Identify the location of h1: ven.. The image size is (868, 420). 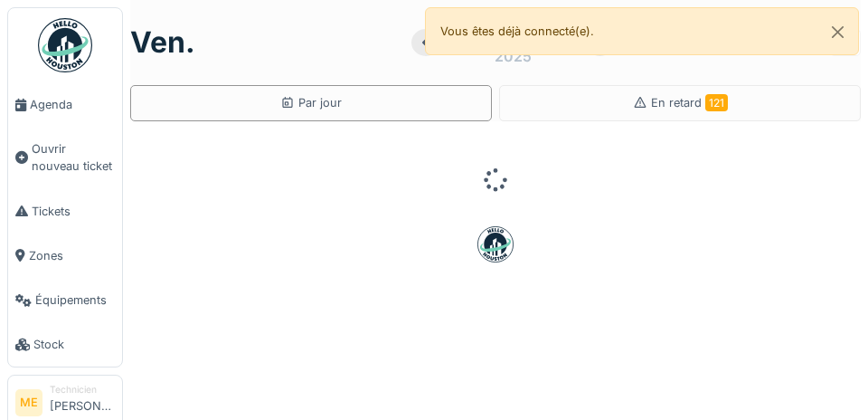
(162, 43).